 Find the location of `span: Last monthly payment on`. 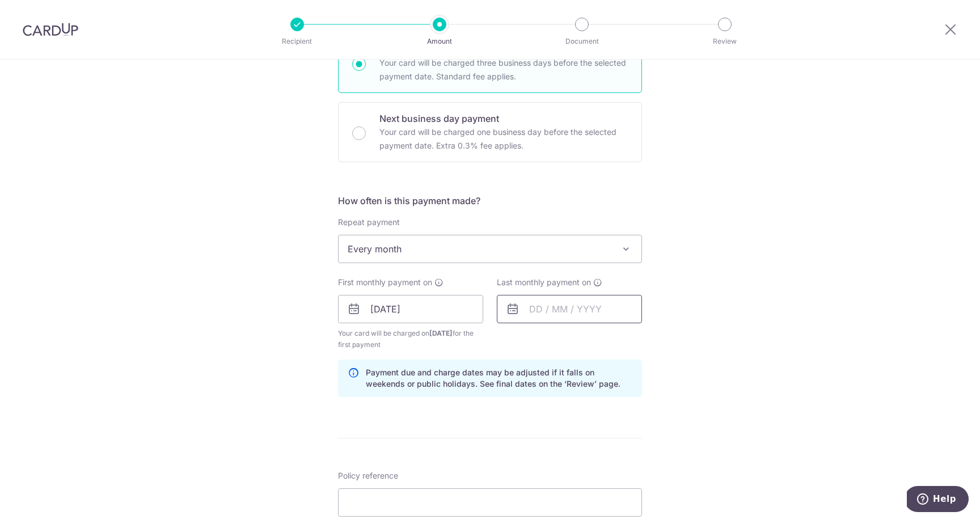

span: Last monthly payment on is located at coordinates (544, 283).